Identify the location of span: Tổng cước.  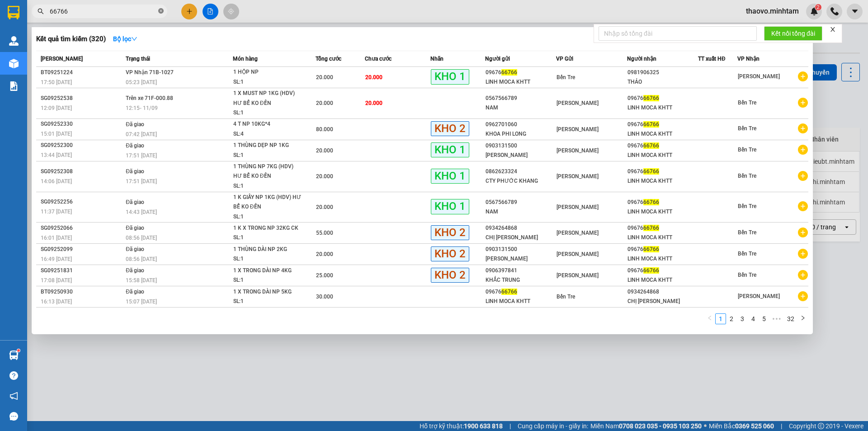
(328, 59).